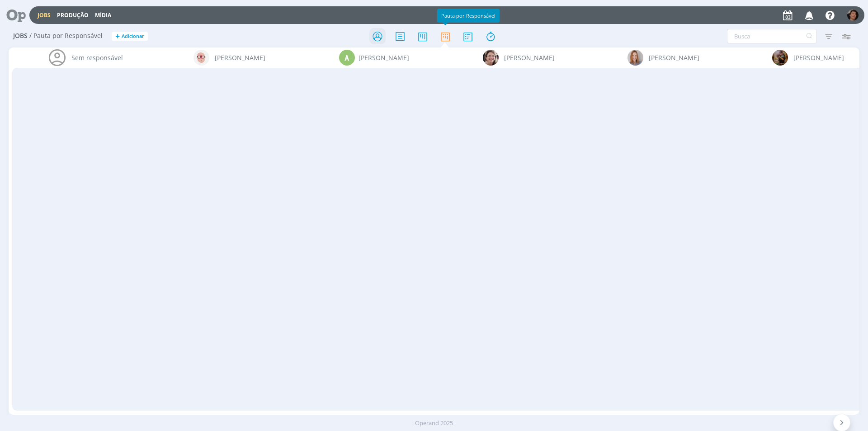  Describe the element at coordinates (44, 16) in the screenshot. I see `button: Jobs` at that location.